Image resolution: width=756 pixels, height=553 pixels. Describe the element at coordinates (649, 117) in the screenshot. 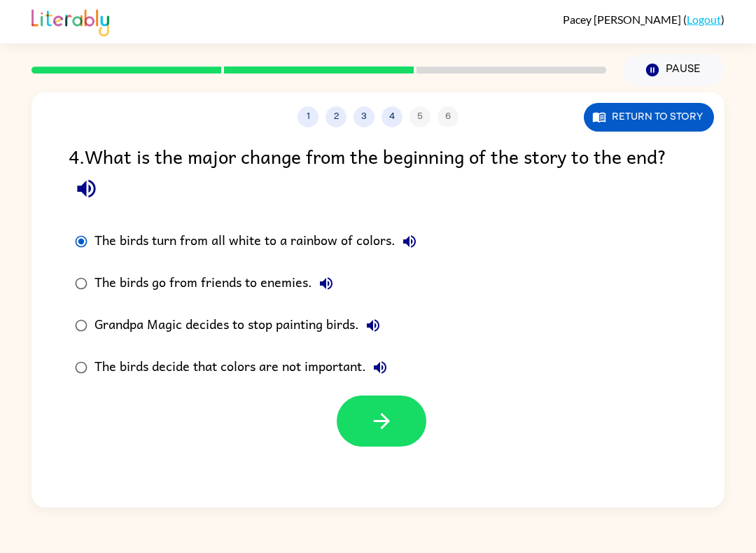

I see `button: Return to story` at that location.